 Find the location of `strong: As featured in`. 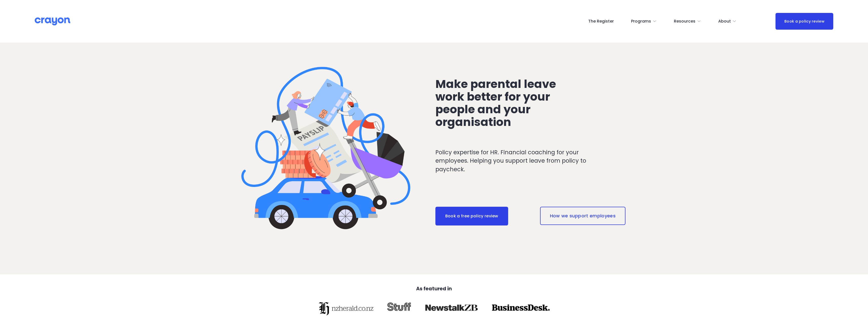

strong: As featured in is located at coordinates (434, 288).